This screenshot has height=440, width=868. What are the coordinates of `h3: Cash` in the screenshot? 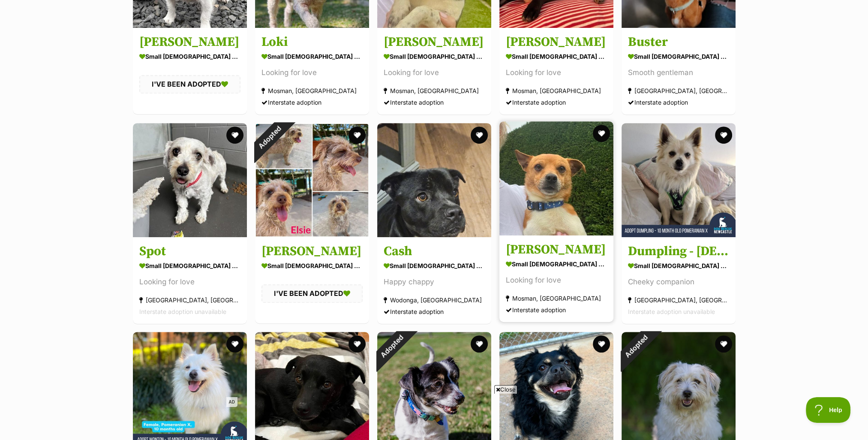 It's located at (434, 251).